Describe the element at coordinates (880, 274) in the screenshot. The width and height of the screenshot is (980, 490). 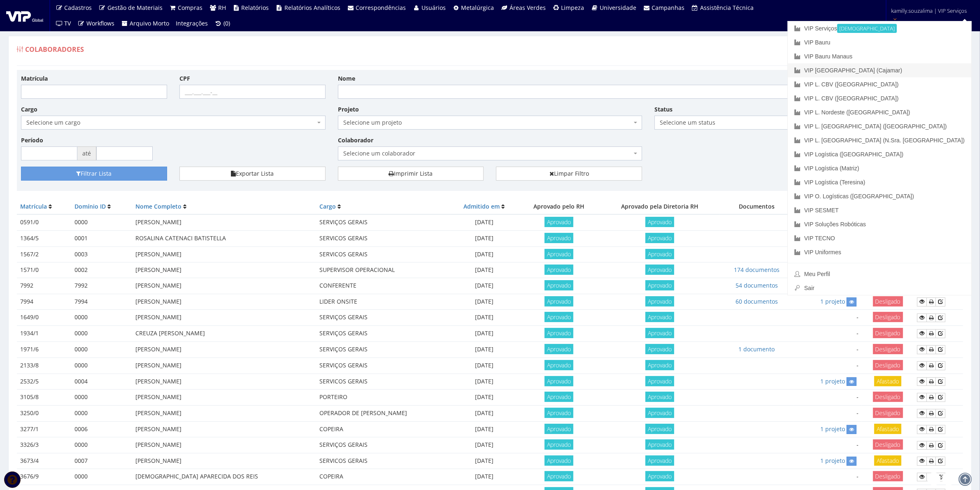
I see `a: Meu Perfil` at that location.